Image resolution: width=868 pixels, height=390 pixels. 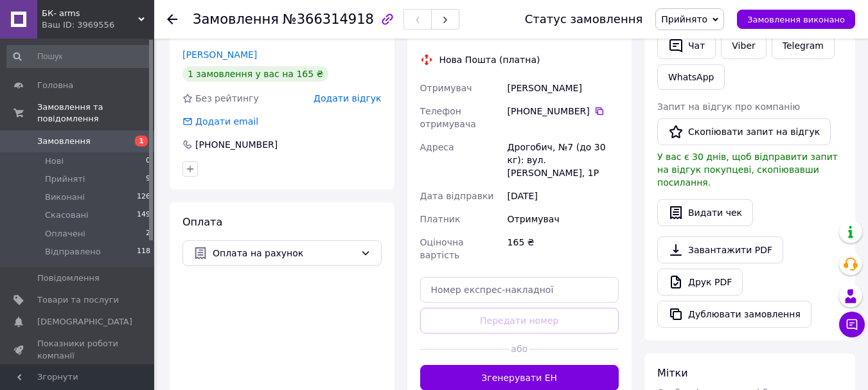 I want to click on div: Нова Пошта (платна), so click(x=489, y=60).